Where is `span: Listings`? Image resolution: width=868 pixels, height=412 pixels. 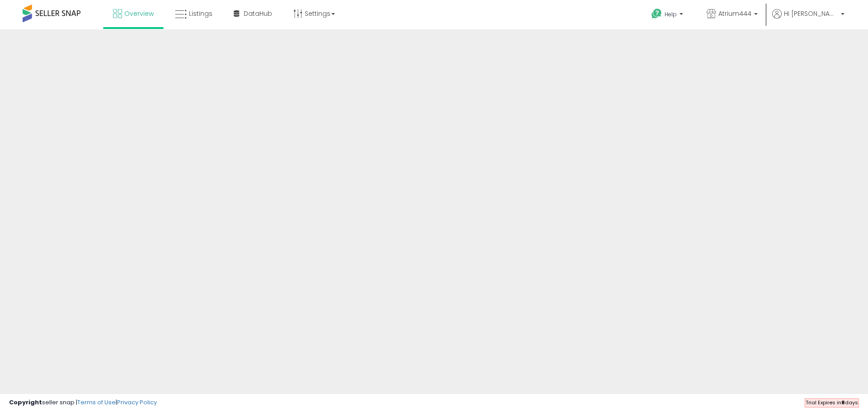 span: Listings is located at coordinates (201, 14).